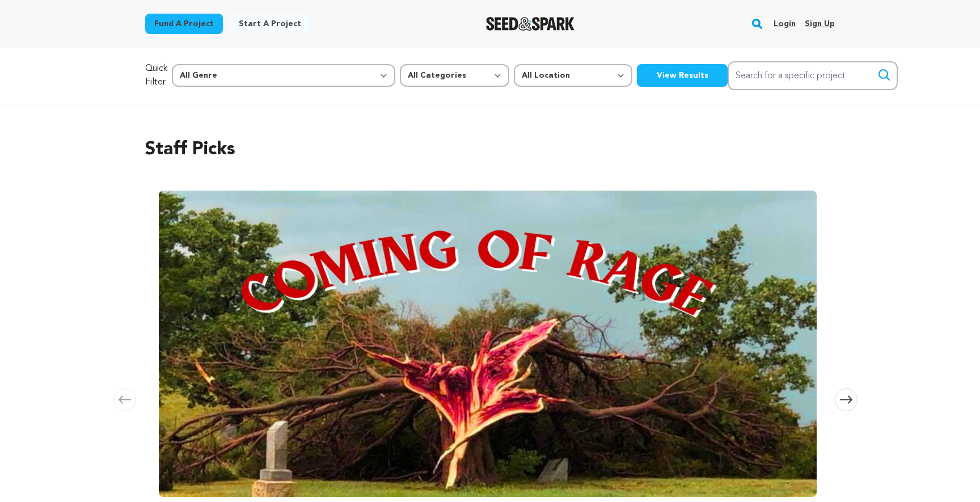  What do you see at coordinates (812, 76) in the screenshot?
I see `input: Search for a specific project` at bounding box center [812, 76].